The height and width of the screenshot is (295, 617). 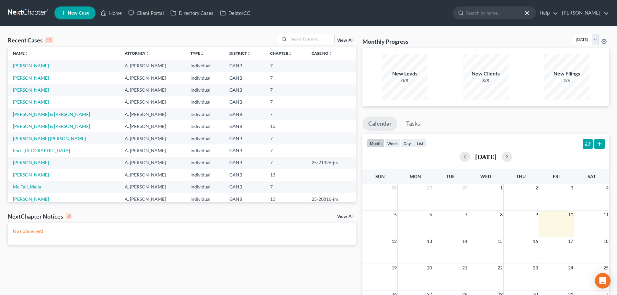 I want to click on span: 29, so click(x=430, y=188).